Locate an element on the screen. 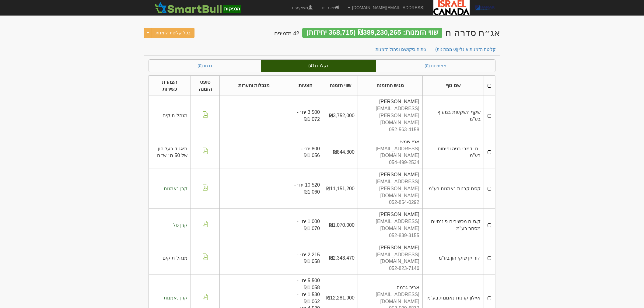  button: בטל קליטת הזמנות is located at coordinates (173, 33).